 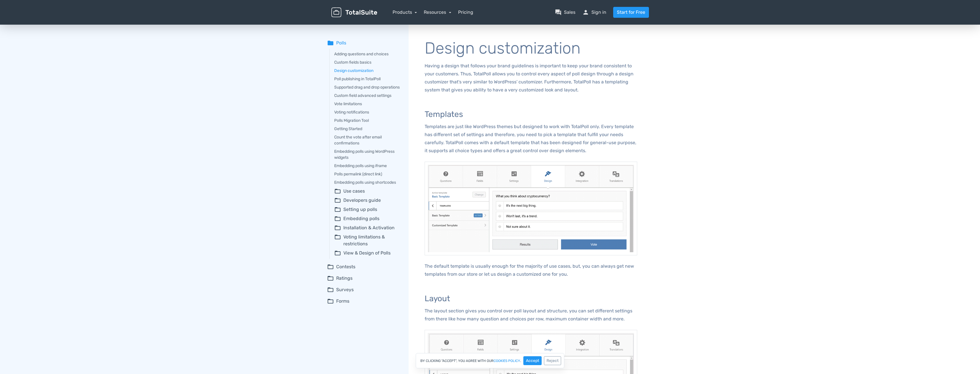 I want to click on img: TotalSuite for WordPress, so click(x=354, y=12).